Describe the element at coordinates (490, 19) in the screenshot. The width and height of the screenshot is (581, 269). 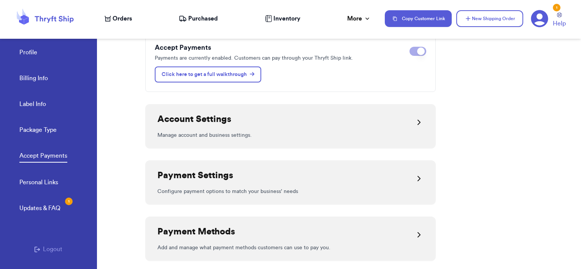
I see `button: New Shipping Order` at that location.